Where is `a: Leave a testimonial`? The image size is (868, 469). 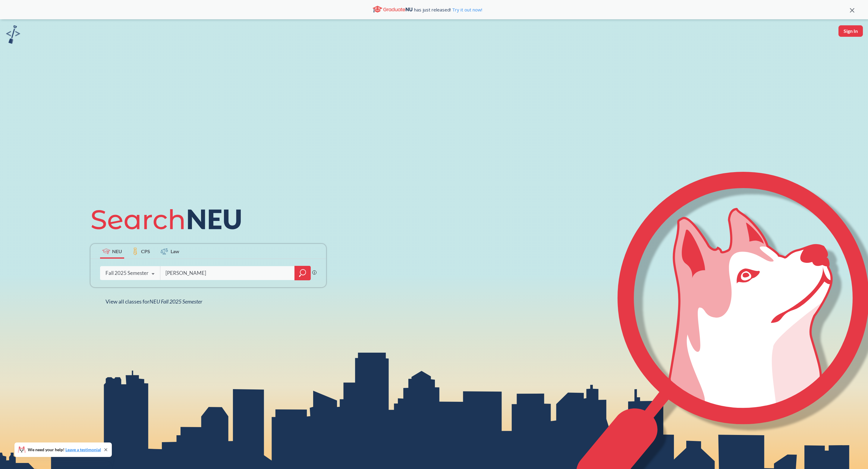
a: Leave a testimonial is located at coordinates (84, 449).